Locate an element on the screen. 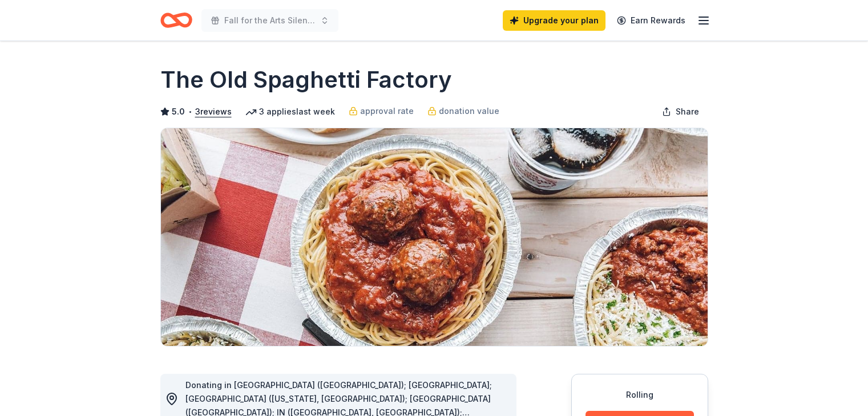 This screenshot has height=416, width=868. div: Rolling is located at coordinates (639, 395).